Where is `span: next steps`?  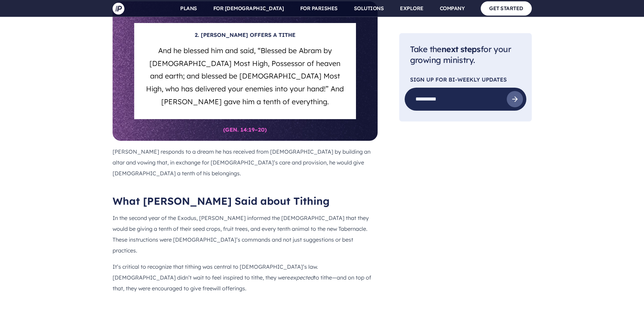 span: next steps is located at coordinates (461, 49).